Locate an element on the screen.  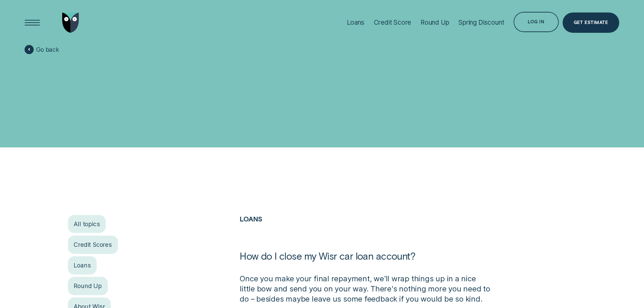
a: All topics is located at coordinates (87, 224).